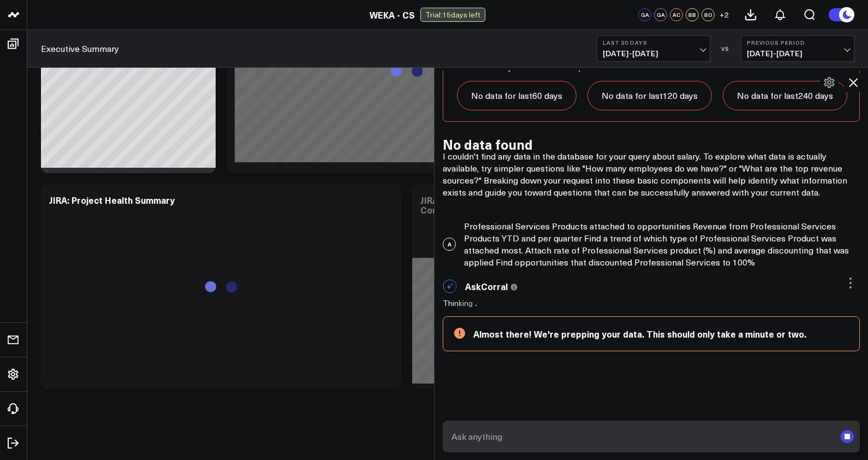  I want to click on p: I couldn't find any data in the database for your query about salary. To explore what data is act..., so click(651, 174).